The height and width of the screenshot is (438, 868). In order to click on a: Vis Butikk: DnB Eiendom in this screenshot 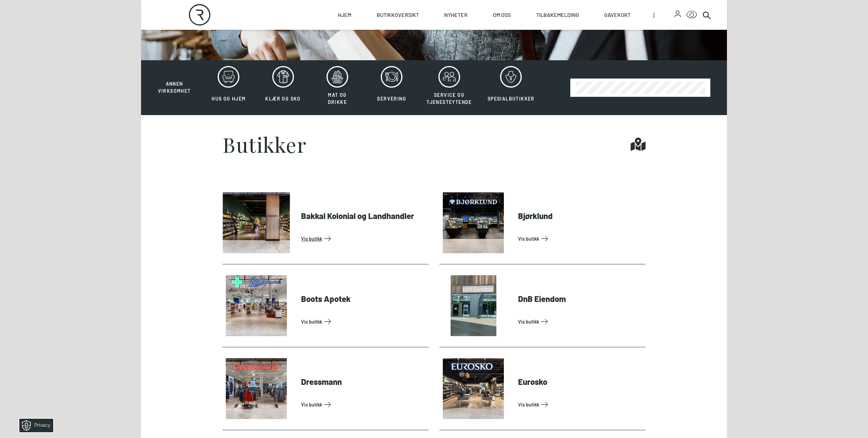, I will do `click(581, 322)`.